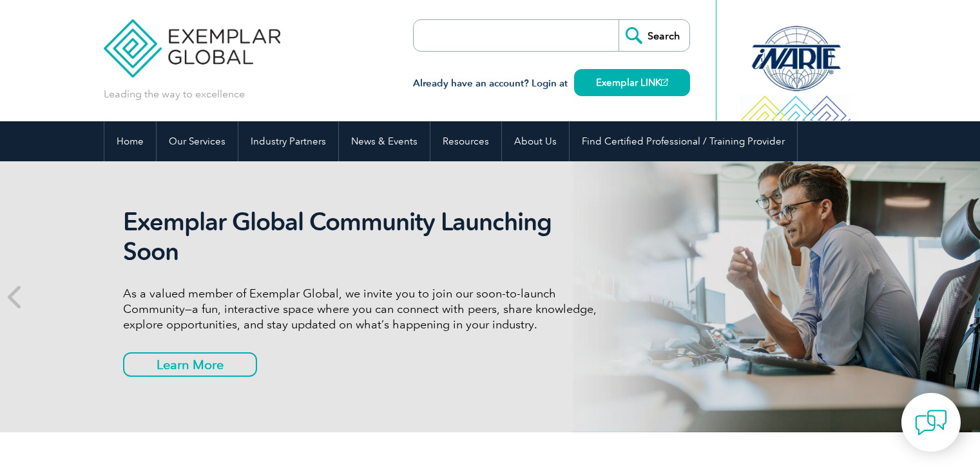 The width and height of the screenshot is (980, 471). I want to click on a: Find Certified Professional / Training Provider, so click(684, 141).